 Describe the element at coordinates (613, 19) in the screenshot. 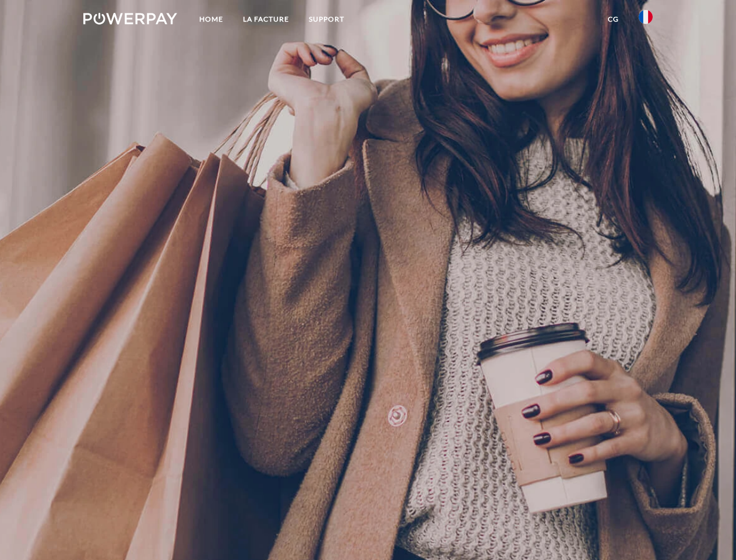

I see `a: CG` at that location.